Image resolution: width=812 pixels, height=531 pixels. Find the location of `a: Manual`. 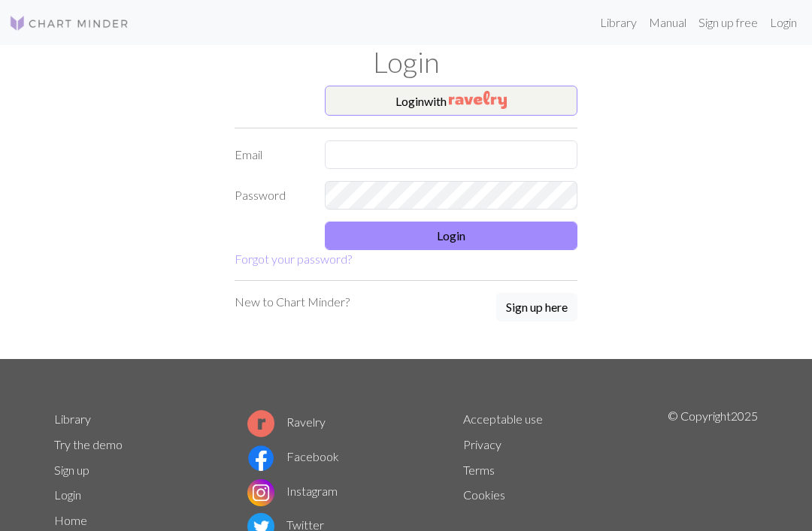

a: Manual is located at coordinates (668, 23).